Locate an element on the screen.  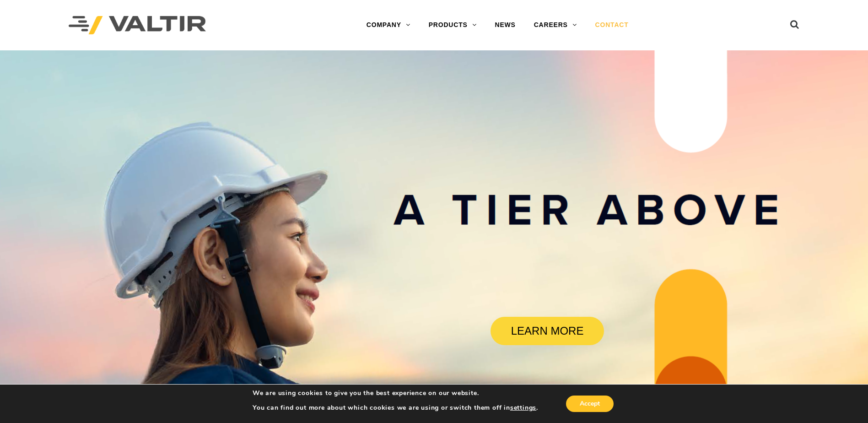
a: CONTACT is located at coordinates (612, 25).